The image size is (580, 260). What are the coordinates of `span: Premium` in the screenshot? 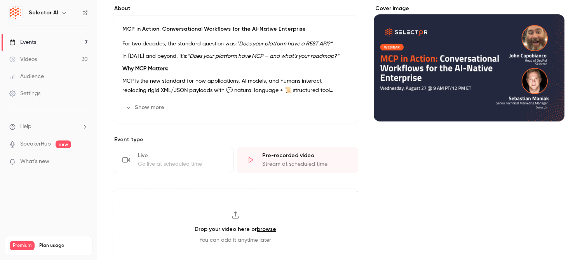 It's located at (22, 246).